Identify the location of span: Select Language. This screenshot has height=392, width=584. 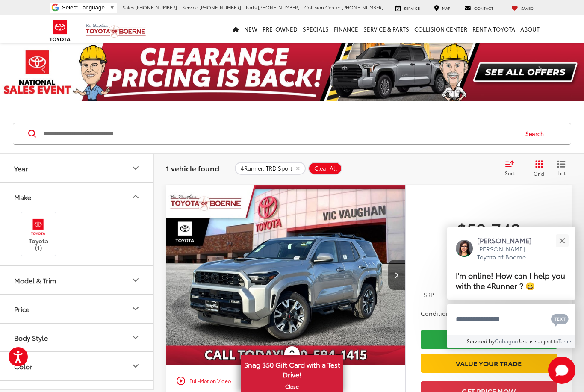
(83, 8).